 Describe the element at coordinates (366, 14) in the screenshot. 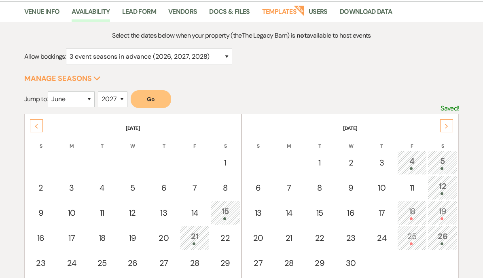

I see `a: Download Data` at that location.